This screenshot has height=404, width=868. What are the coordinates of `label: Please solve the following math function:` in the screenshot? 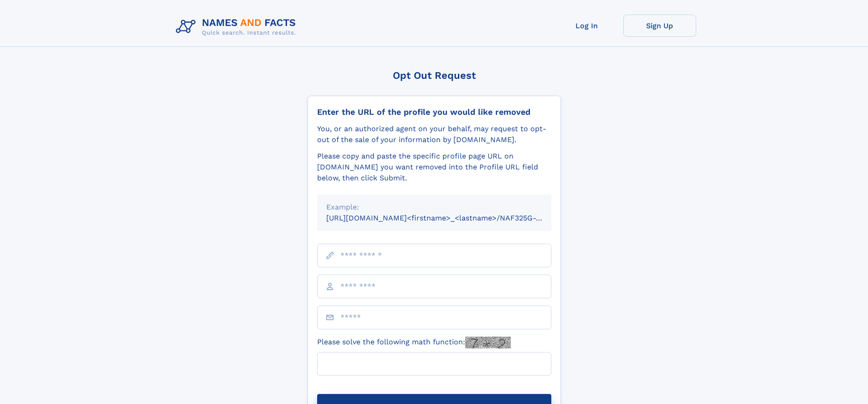 It's located at (414, 343).